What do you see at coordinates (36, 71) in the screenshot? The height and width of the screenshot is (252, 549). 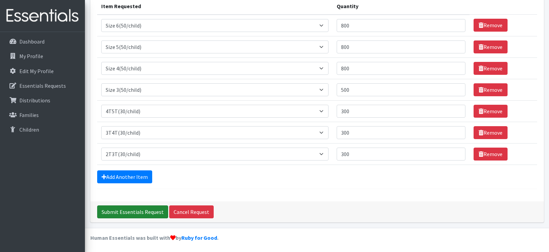 I see `p: Edit My Profile` at bounding box center [36, 71].